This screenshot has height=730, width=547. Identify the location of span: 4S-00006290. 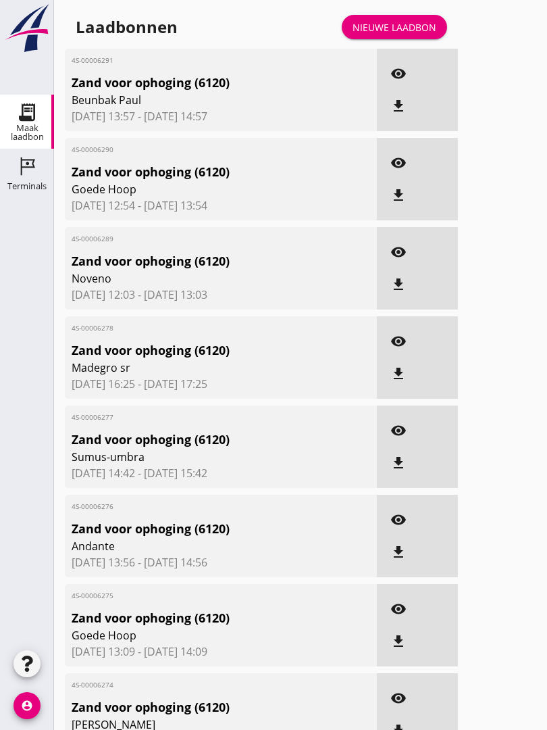
(196, 149).